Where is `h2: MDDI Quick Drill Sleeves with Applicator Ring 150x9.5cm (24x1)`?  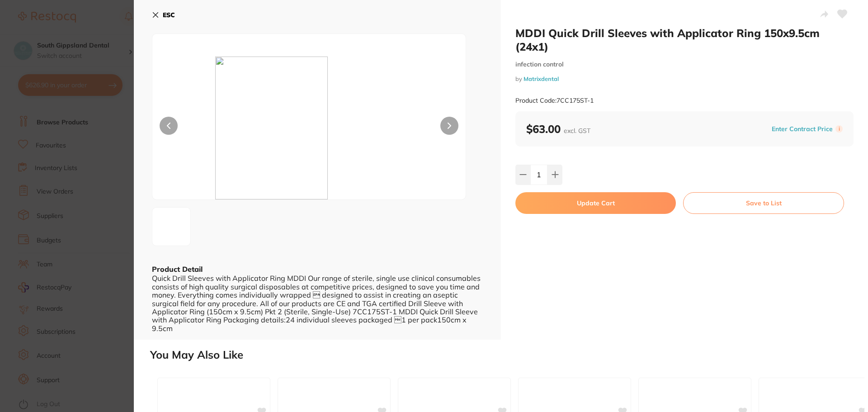 h2: MDDI Quick Drill Sleeves with Applicator Ring 150x9.5cm (24x1) is located at coordinates (684, 40).